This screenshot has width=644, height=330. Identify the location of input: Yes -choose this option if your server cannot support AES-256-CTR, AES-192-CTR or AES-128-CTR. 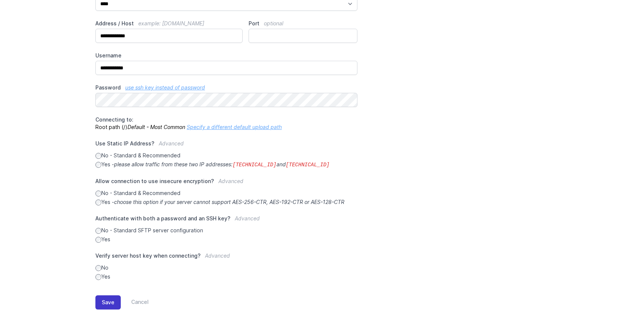
(98, 203).